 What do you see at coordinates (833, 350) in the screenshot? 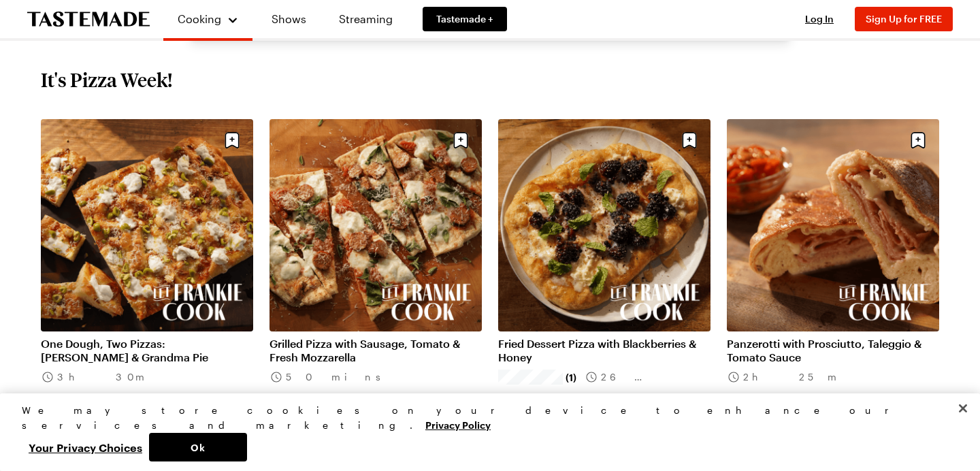
I see `a: Panzerotti with Prosciutto, Taleggio & Tomato Sauce` at bounding box center [833, 350].